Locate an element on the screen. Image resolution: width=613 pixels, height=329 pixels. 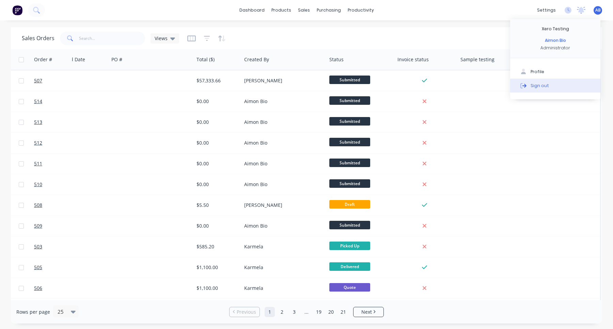
a: 509 is located at coordinates (54, 226).